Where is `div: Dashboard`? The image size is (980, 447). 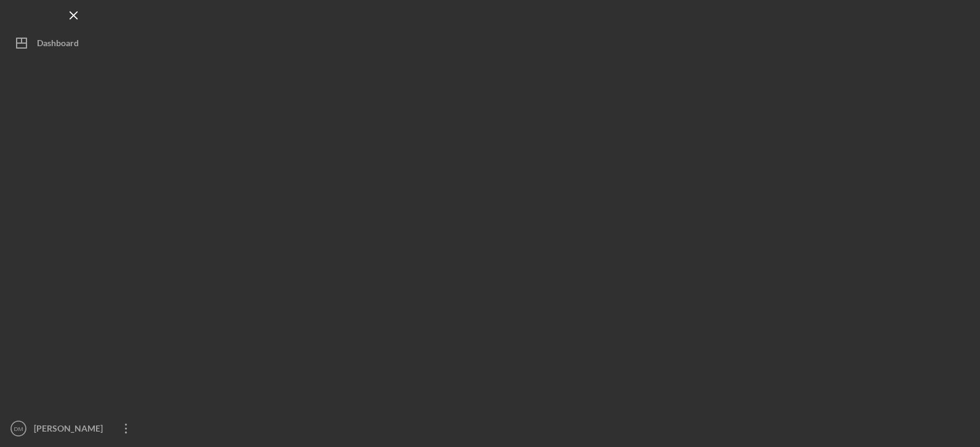 div: Dashboard is located at coordinates (58, 45).